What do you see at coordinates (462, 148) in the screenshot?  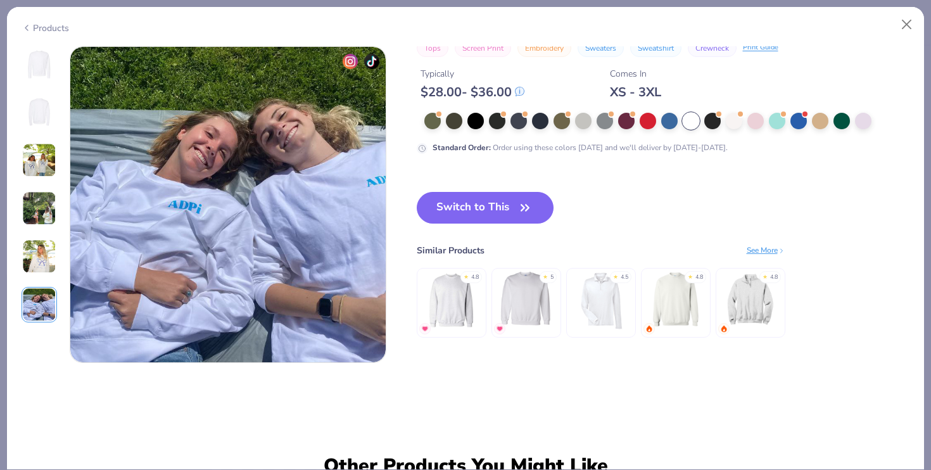 I see `strong: Standard Order :` at bounding box center [462, 148].